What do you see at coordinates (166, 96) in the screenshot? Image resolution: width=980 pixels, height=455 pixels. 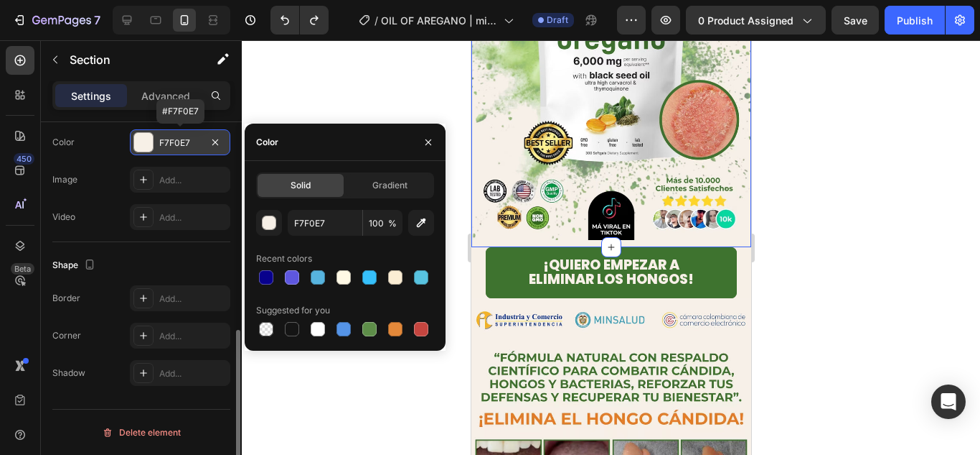 I see `p: Advanced` at bounding box center [166, 96].